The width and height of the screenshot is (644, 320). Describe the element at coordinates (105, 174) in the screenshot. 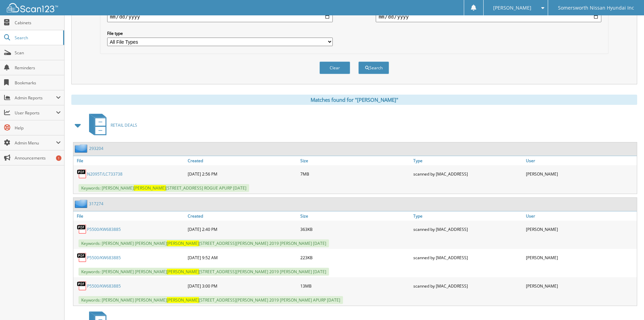

I see `a: N2095T/LC733738` at that location.